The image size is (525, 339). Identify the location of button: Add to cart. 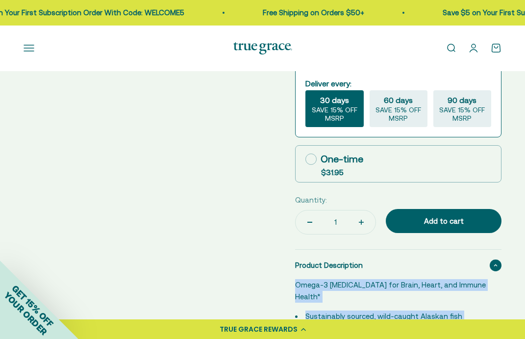
(444, 221).